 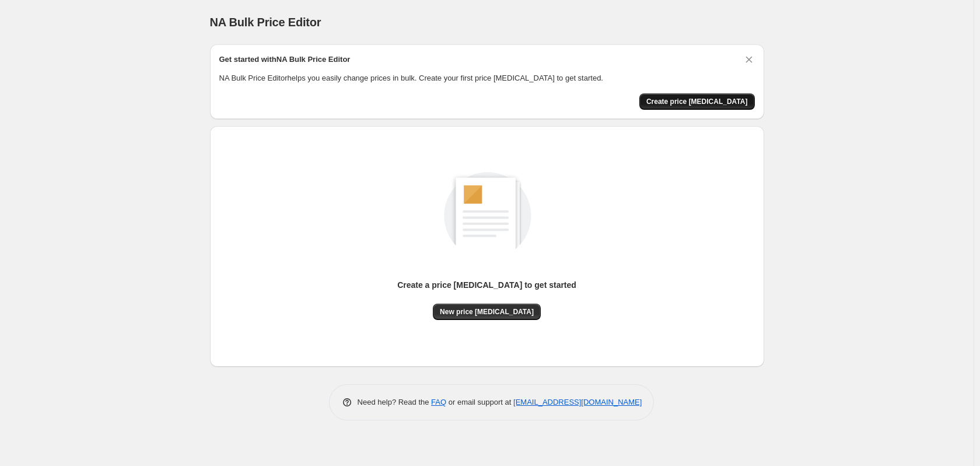 I want to click on h2: Get started with NA Bulk Price Editor, so click(x=285, y=59).